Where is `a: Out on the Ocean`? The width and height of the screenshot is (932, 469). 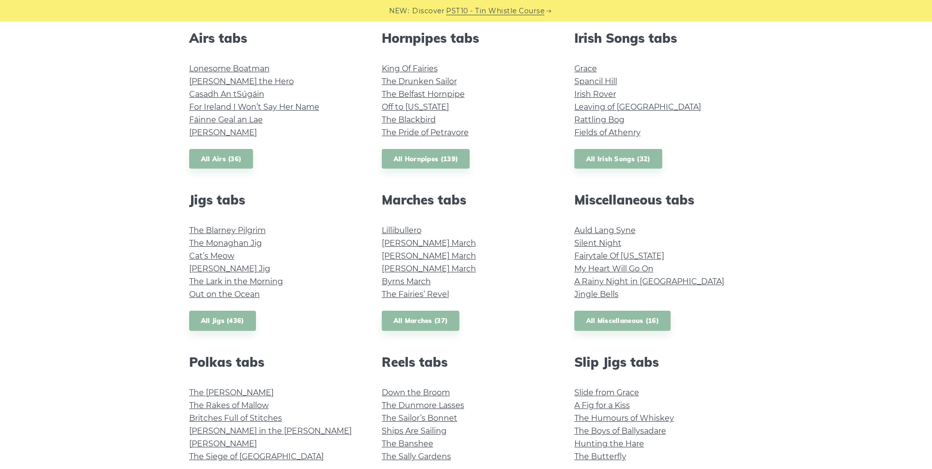
a: Out on the Ocean is located at coordinates (225, 294).